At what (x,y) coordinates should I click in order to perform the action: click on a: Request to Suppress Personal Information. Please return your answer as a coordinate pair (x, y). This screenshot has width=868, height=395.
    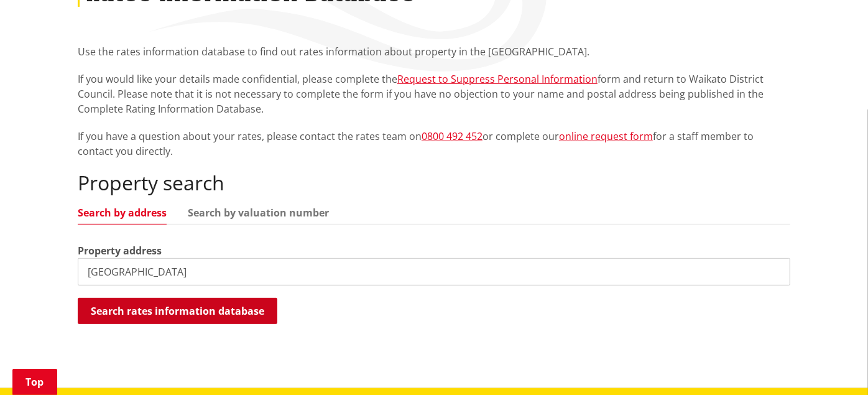
    Looking at the image, I should click on (498, 79).